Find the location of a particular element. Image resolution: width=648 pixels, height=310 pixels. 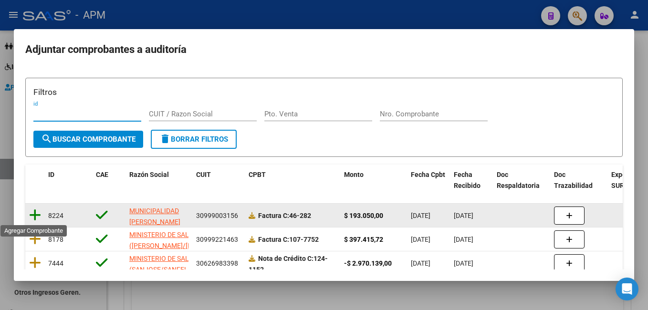

strong: $ 193.050,00 is located at coordinates (364, 216).